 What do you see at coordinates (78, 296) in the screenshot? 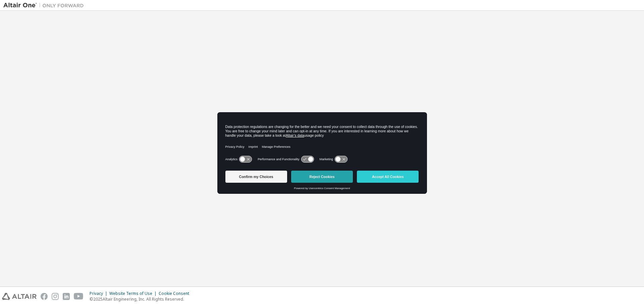
I see `img: youtube.svg` at bounding box center [78, 296].